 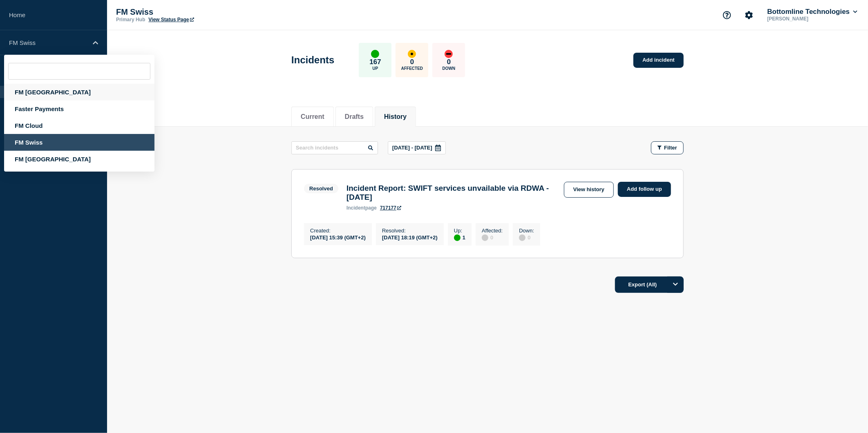 I want to click on p: page, so click(x=362, y=208).